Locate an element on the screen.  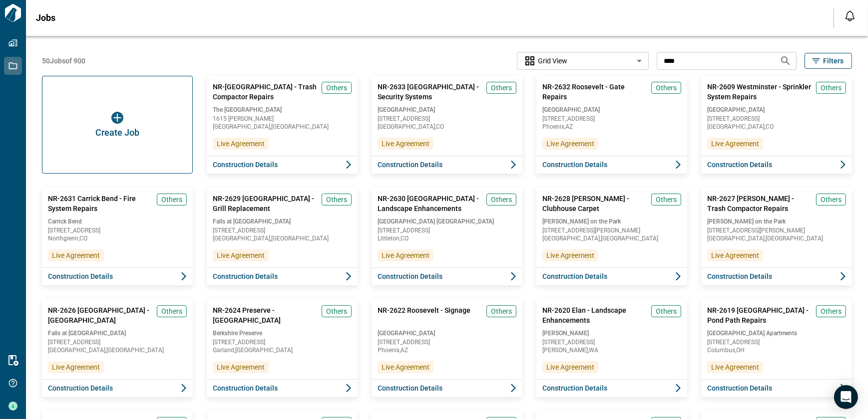
span: Create Job is located at coordinates (118, 133).